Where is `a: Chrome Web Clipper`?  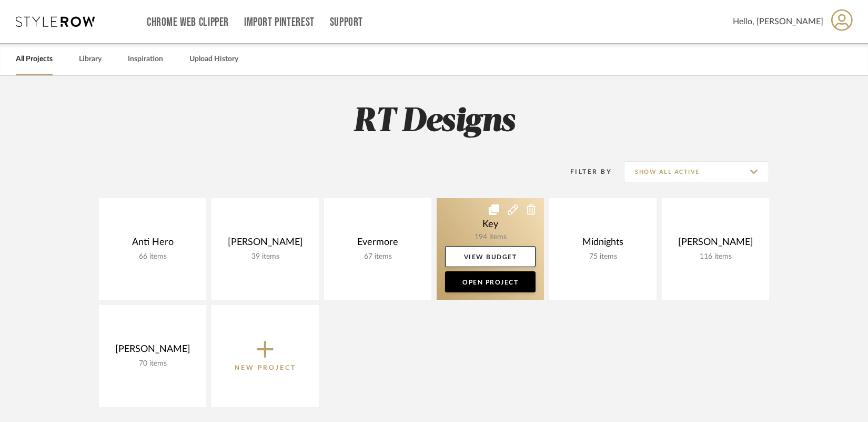 a: Chrome Web Clipper is located at coordinates (188, 22).